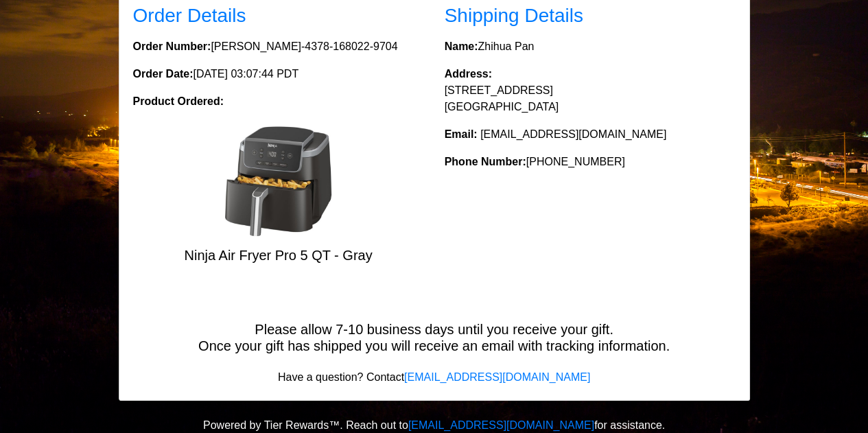  Describe the element at coordinates (590, 47) in the screenshot. I see `p: Zhihua Pan` at that location.